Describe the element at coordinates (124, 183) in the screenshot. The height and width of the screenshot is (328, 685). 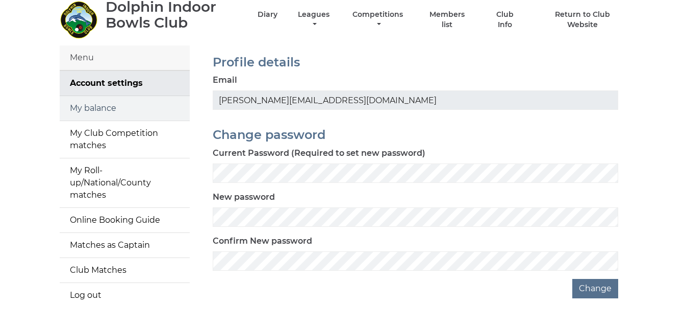
I see `a: My Roll-up/National/County matches` at that location.